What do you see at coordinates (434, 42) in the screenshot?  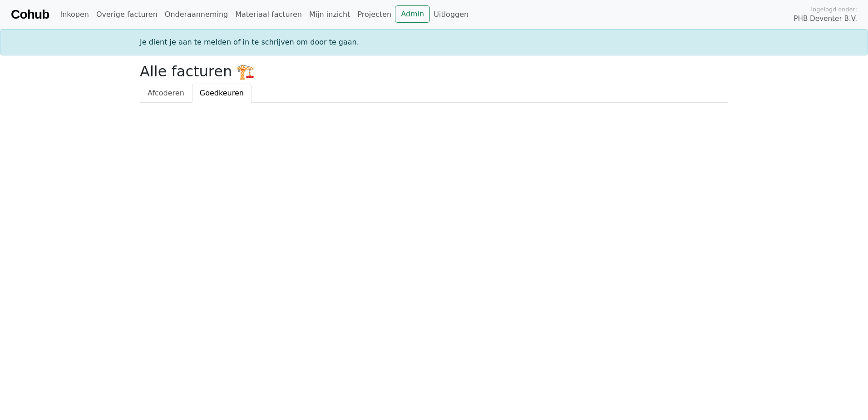 I see `div: Je dient je aan te melden of in te schrijven om door te gaan.` at bounding box center [434, 42].